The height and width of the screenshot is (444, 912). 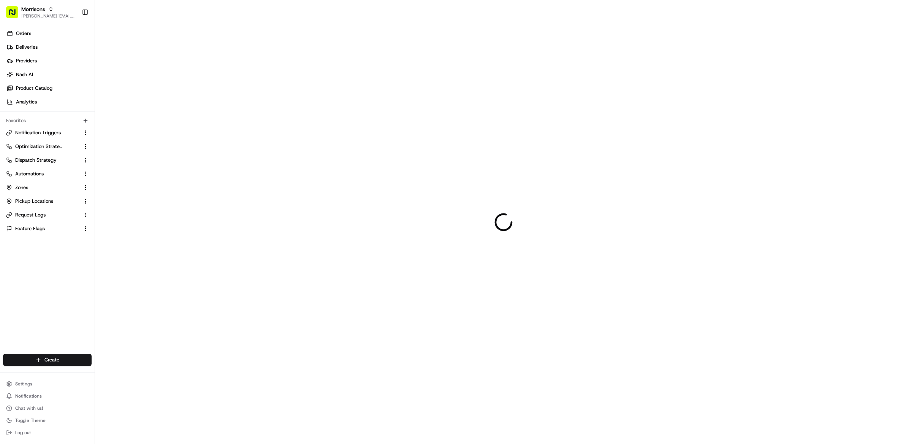 I want to click on span: Notifications, so click(x=29, y=396).